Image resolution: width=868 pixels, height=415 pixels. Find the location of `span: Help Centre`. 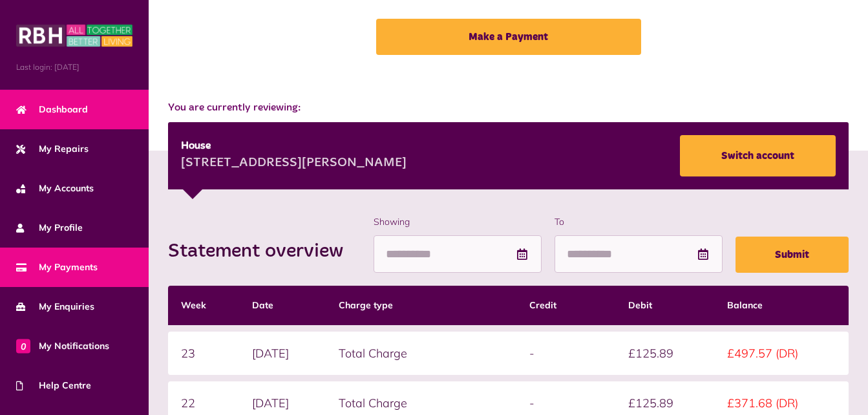

span: Help Centre is located at coordinates (54, 385).